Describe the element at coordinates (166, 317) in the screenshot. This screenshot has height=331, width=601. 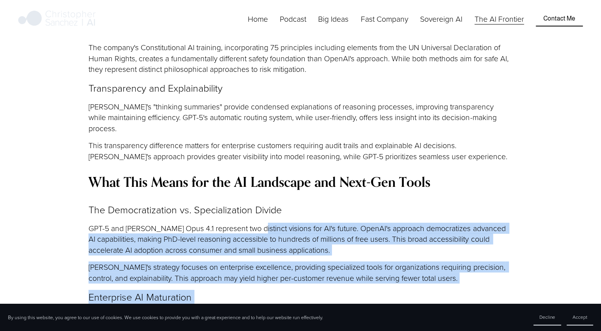
I see `p: By using this website, you agree to our use of cookies. We use cookies to provide you with a grea...` at that location.